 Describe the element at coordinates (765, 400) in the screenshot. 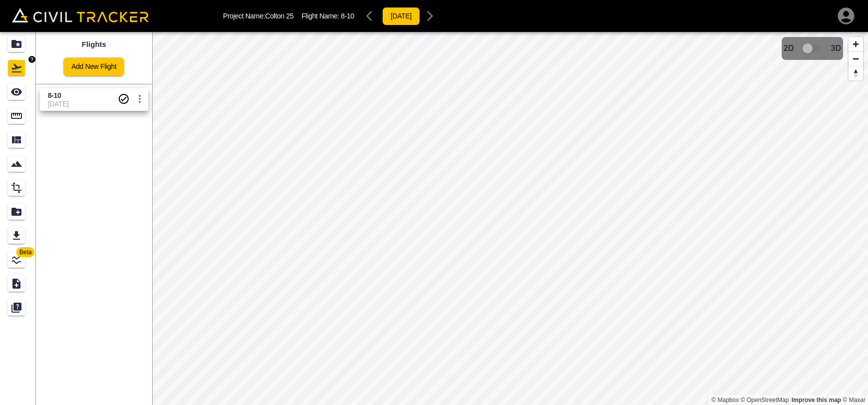

I see `a: OpenStreetMap` at that location.